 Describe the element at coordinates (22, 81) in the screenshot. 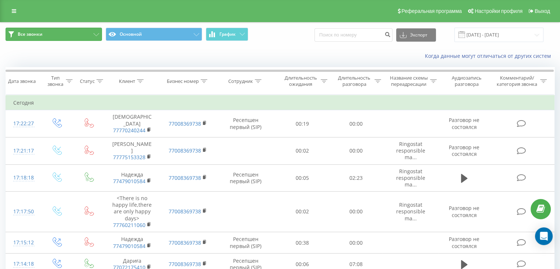

I see `div: Дата звонка` at that location.